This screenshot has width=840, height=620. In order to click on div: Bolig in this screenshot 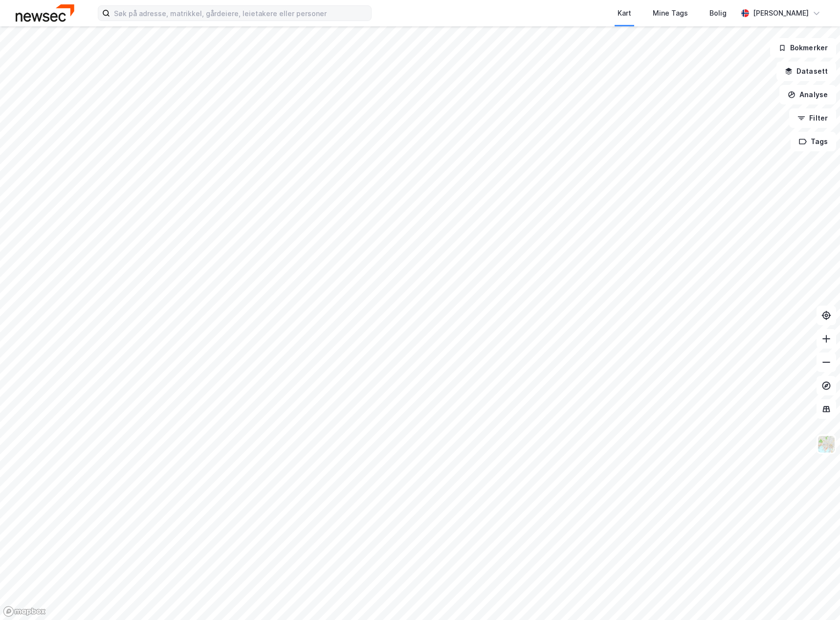, I will do `click(718, 13)`.